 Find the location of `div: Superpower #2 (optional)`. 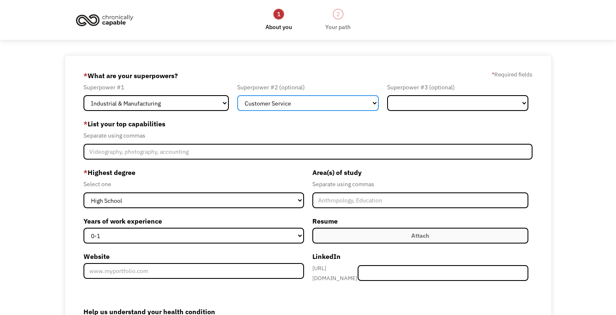

div: Superpower #2 (optional) is located at coordinates (308, 87).